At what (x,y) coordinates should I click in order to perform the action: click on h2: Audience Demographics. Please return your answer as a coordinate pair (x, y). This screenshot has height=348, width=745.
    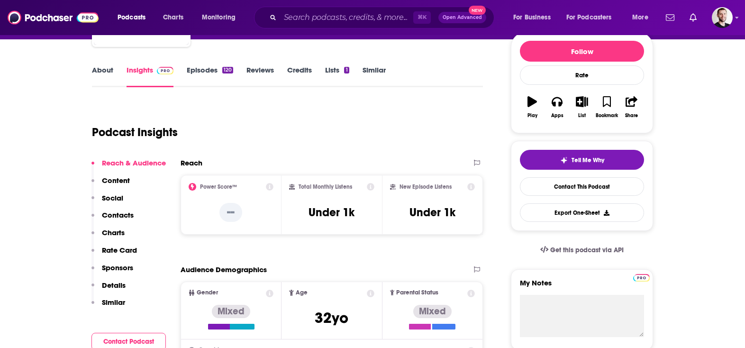
    Looking at the image, I should click on (224, 269).